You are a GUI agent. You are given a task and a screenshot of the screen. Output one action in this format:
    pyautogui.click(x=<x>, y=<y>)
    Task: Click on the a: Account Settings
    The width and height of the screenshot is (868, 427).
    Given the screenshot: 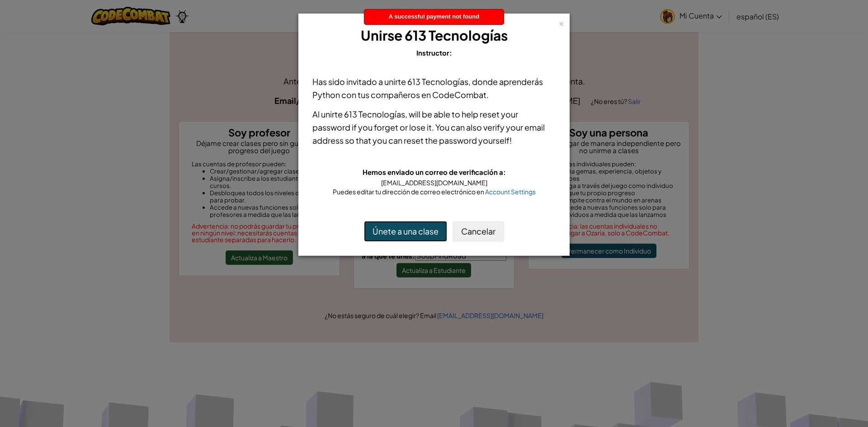 What is the action you would take?
    pyautogui.click(x=511, y=192)
    